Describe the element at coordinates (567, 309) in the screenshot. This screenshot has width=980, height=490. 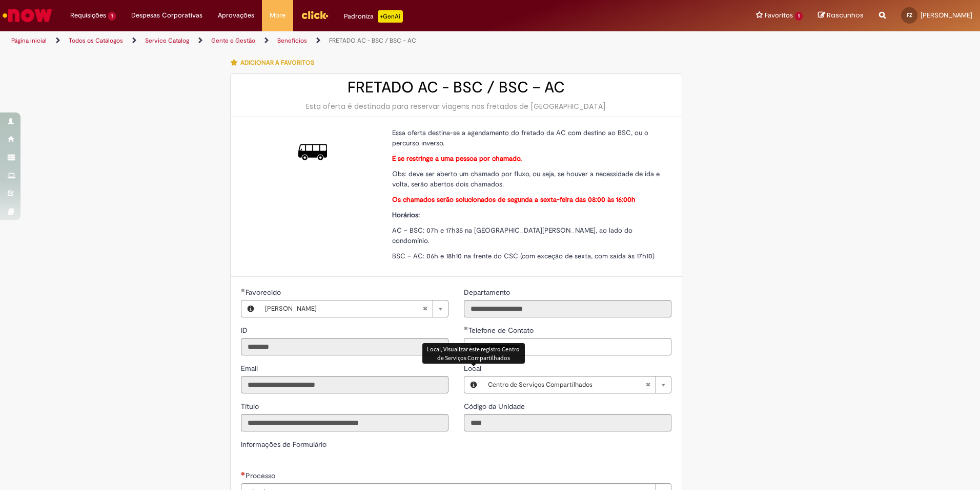
I see `input: Departamento` at that location.